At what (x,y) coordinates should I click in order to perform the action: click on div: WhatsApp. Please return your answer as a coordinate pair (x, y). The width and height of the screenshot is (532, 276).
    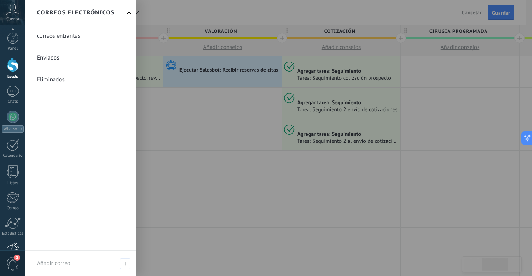
    Looking at the image, I should click on (12, 129).